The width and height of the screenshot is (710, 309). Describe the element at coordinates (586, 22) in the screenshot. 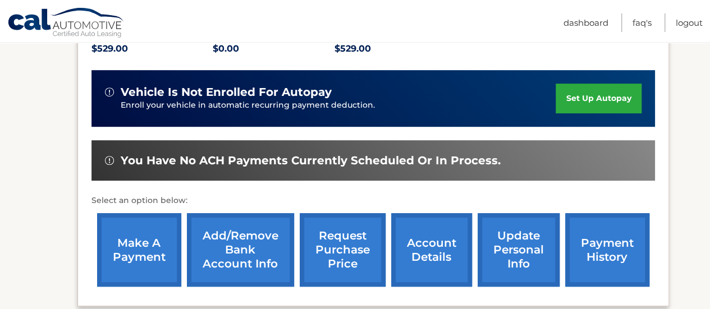

I see `a: Dashboard` at that location.